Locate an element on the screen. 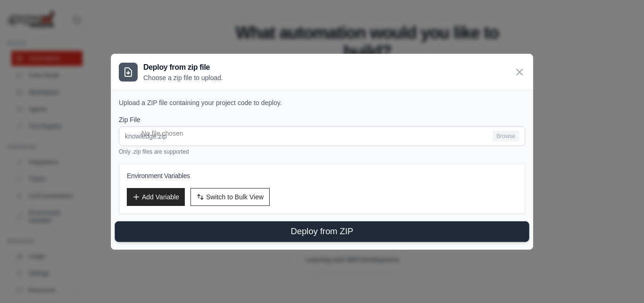 This screenshot has width=644, height=303. button: Add Variable is located at coordinates (155, 197).